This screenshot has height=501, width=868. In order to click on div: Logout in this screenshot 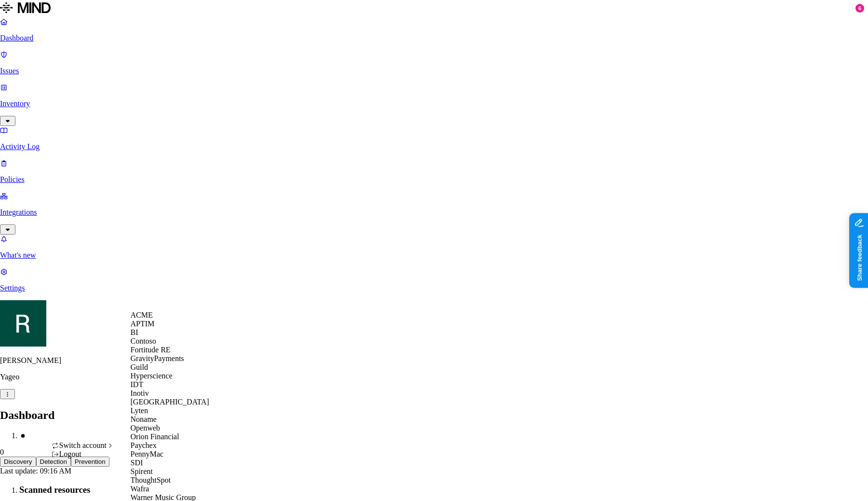, I will do `click(83, 454)`.